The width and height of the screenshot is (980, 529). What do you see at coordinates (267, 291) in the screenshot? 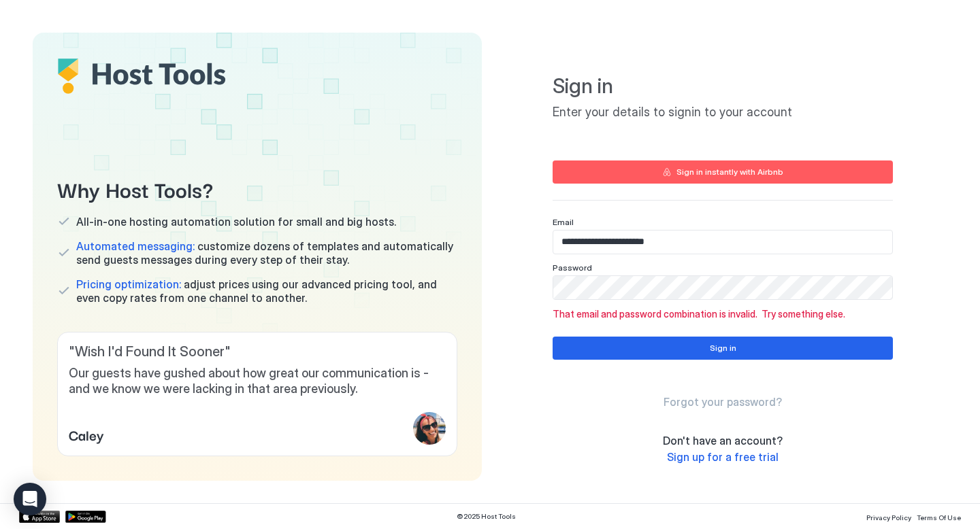
I see `span: adjust prices using our advanced pricing tool, and even copy rates from one channel to another.` at bounding box center [267, 291].